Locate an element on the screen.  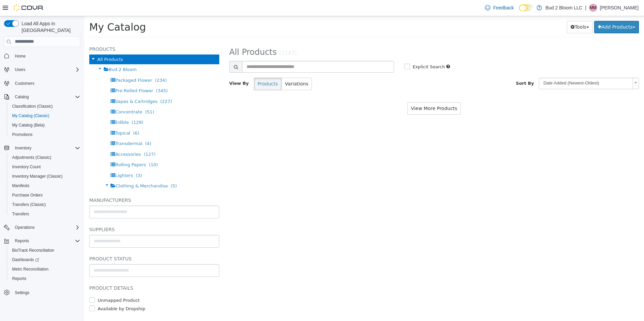
a: Customers is located at coordinates (25, 83).